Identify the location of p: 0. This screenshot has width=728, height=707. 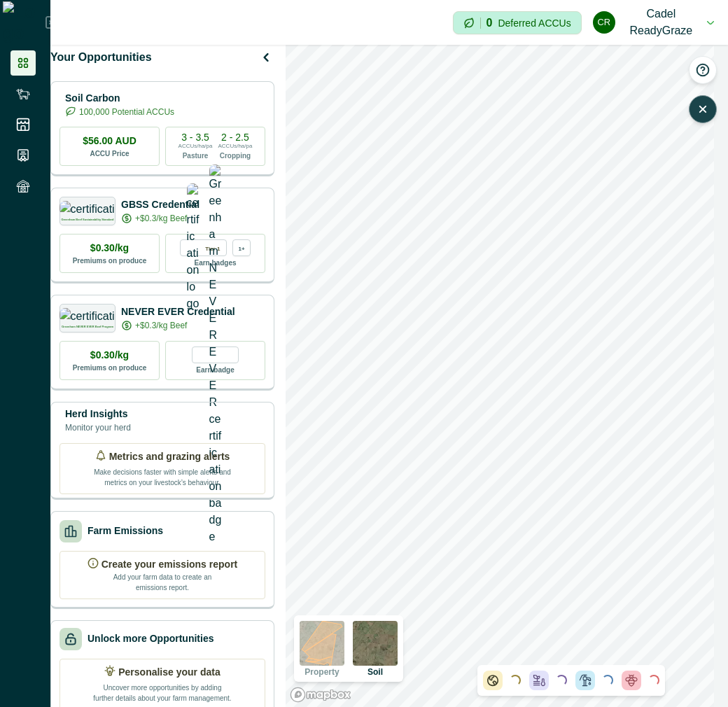
(489, 23).